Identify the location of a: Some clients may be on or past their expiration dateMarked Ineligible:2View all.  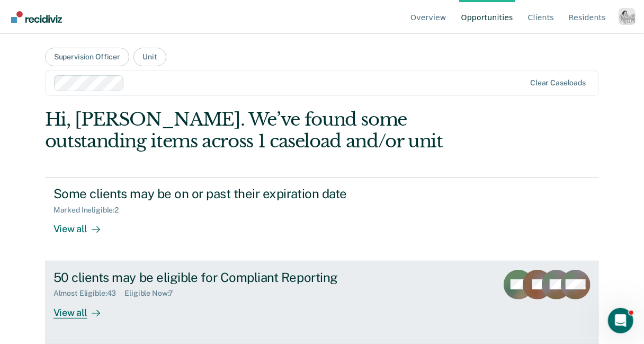
(322, 219).